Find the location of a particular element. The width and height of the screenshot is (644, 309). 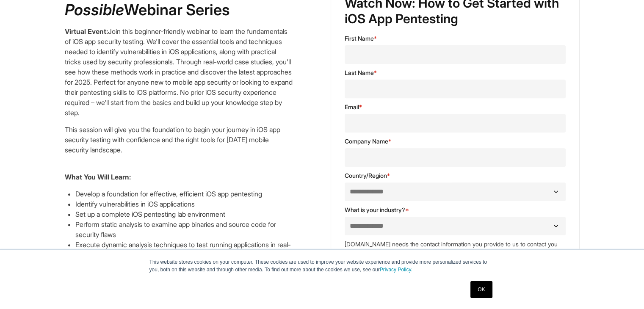

span: Last Name is located at coordinates (359, 72).